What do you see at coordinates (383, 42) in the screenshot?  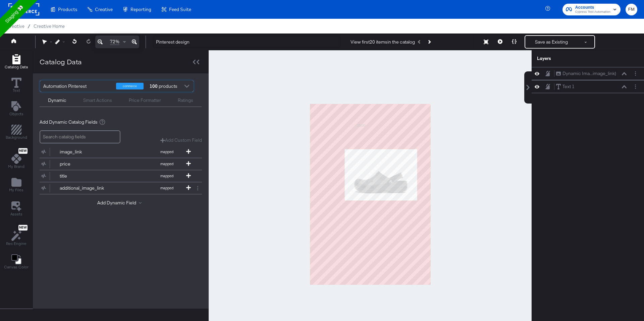 I see `div: View first 20 items in the catalog` at bounding box center [383, 42].